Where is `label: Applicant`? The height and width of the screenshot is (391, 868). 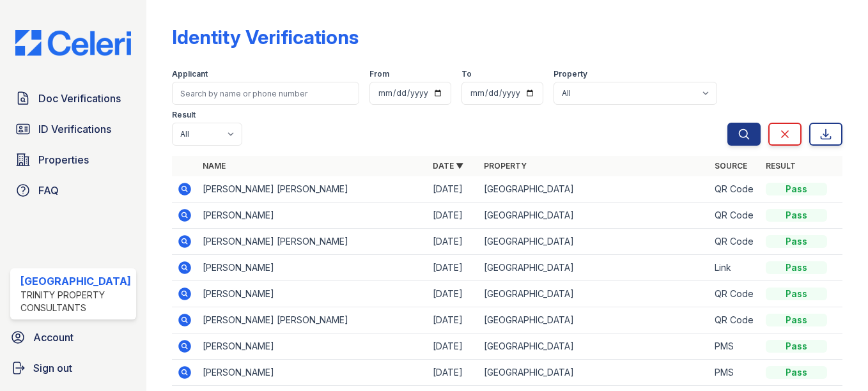 label: Applicant is located at coordinates (190, 74).